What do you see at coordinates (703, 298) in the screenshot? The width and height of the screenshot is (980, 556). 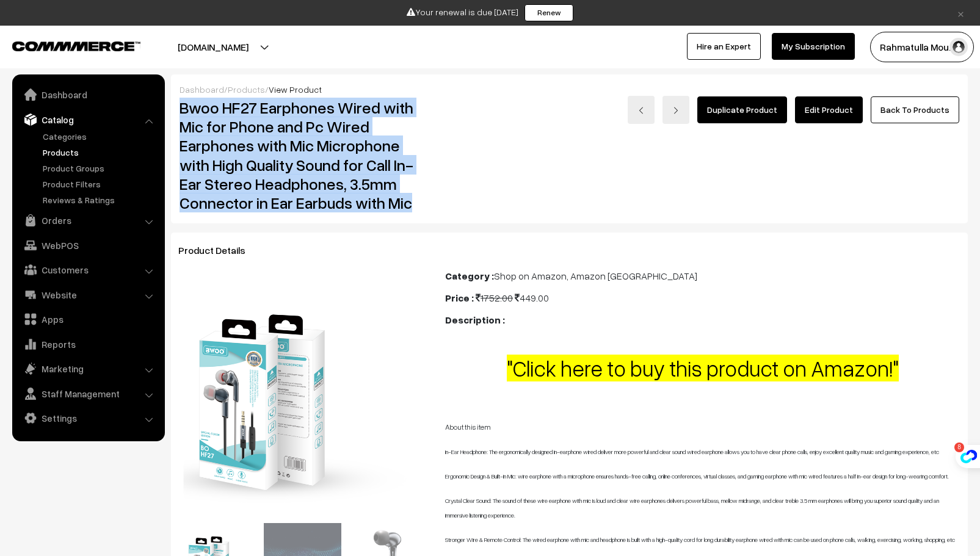 I see `div: 449.00` at bounding box center [703, 298].